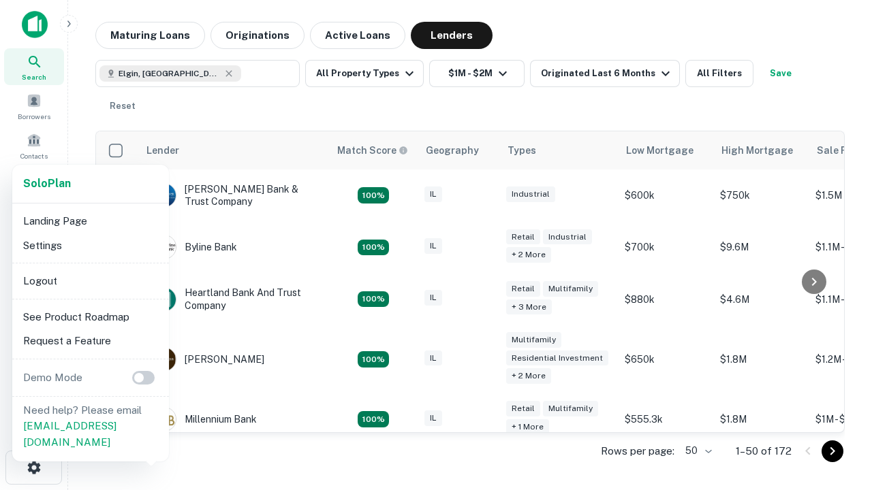 The image size is (872, 490). What do you see at coordinates (52, 378) in the screenshot?
I see `p: Demo Mode` at bounding box center [52, 378].